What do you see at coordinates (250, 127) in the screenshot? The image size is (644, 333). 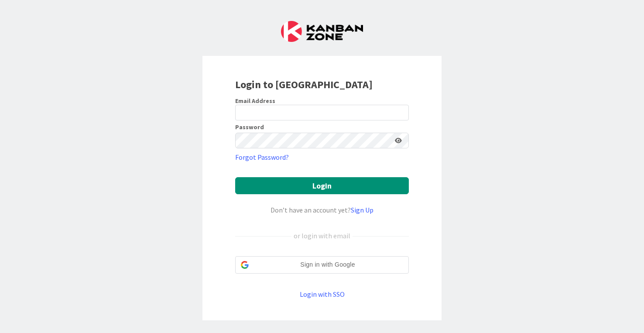 I see `label: Password` at bounding box center [250, 127].